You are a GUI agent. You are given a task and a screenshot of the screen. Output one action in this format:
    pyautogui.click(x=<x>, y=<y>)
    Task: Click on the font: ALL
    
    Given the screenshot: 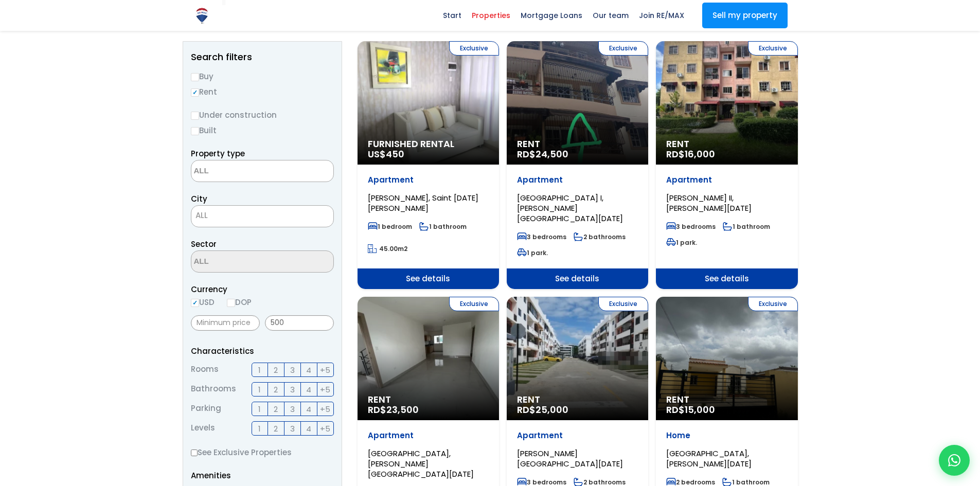 What is the action you would take?
    pyautogui.click(x=202, y=215)
    